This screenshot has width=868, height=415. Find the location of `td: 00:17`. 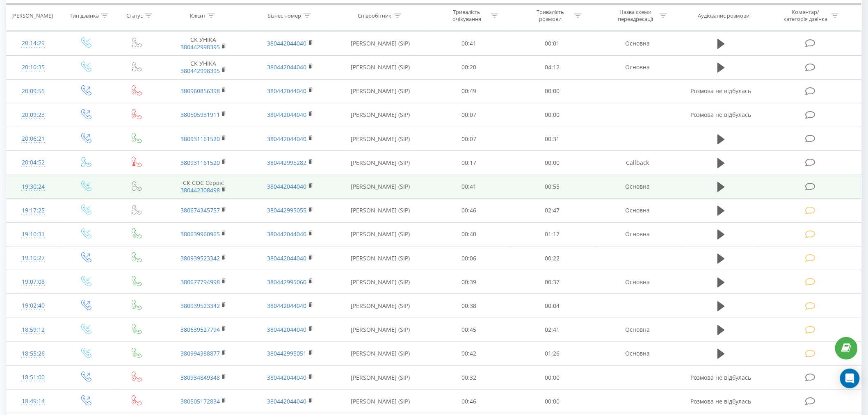

td: 00:17 is located at coordinates (469, 163).